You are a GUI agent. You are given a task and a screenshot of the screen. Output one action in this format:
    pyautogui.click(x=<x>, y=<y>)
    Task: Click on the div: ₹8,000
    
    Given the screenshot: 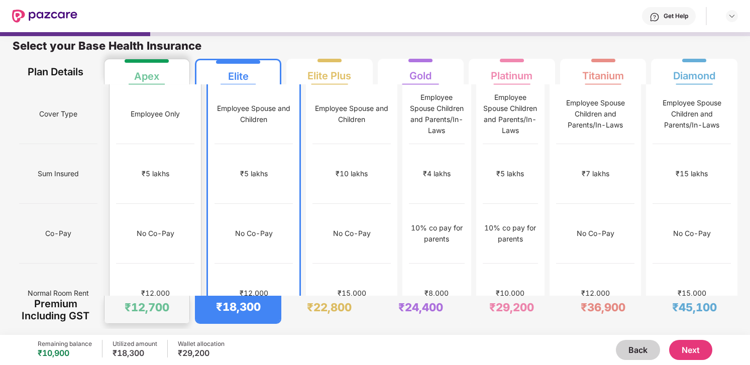 What is the action you would take?
    pyautogui.click(x=437, y=294)
    